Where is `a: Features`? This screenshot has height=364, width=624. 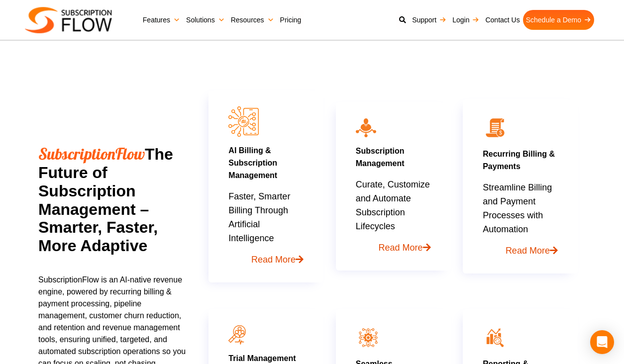 a: Features is located at coordinates (161, 20).